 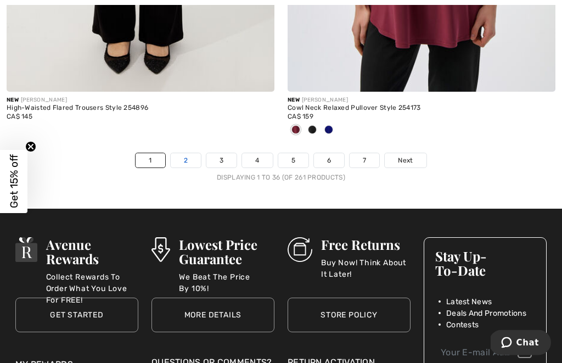 I want to click on a: 4, so click(x=257, y=161).